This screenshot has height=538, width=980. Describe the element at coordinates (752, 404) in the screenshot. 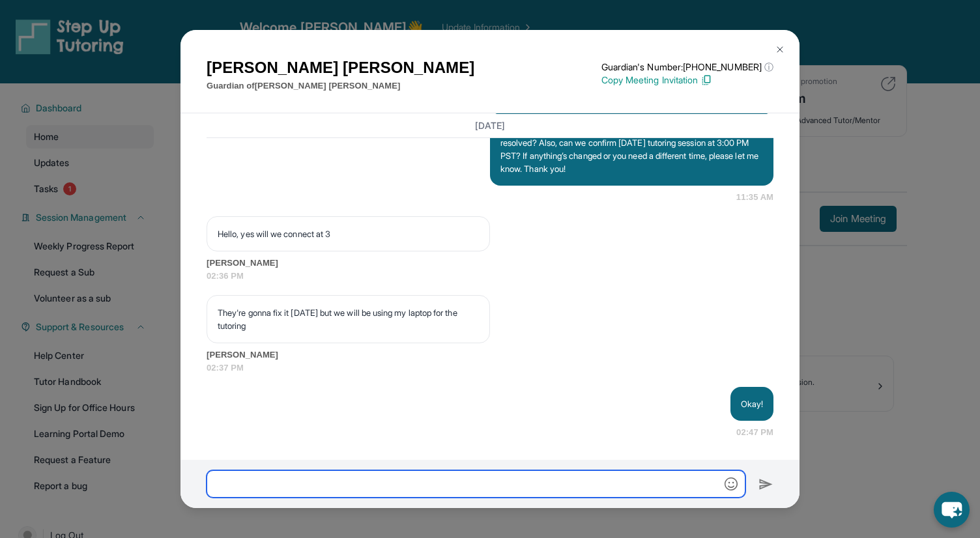

I see `p: Okay!` at that location.